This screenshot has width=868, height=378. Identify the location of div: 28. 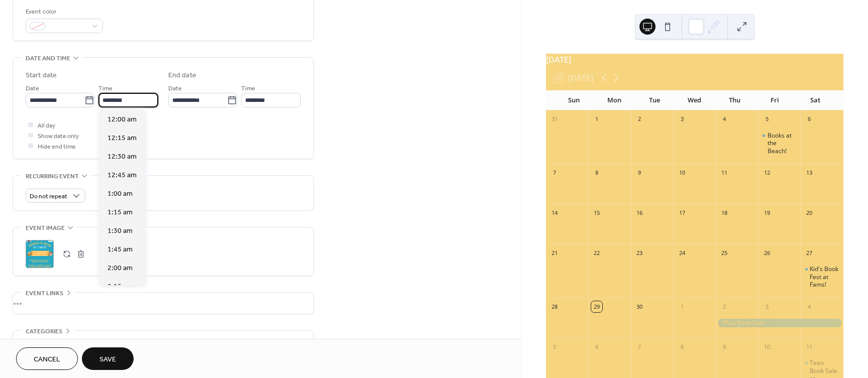
(554, 307).